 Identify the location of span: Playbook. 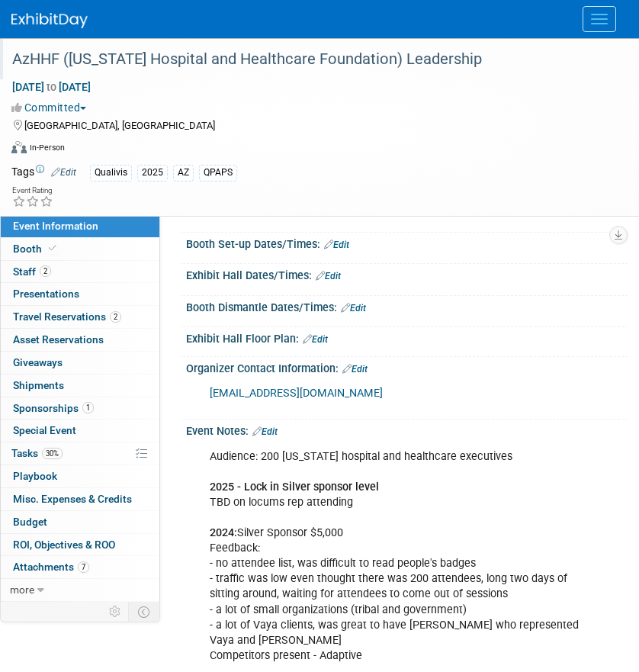
(35, 476).